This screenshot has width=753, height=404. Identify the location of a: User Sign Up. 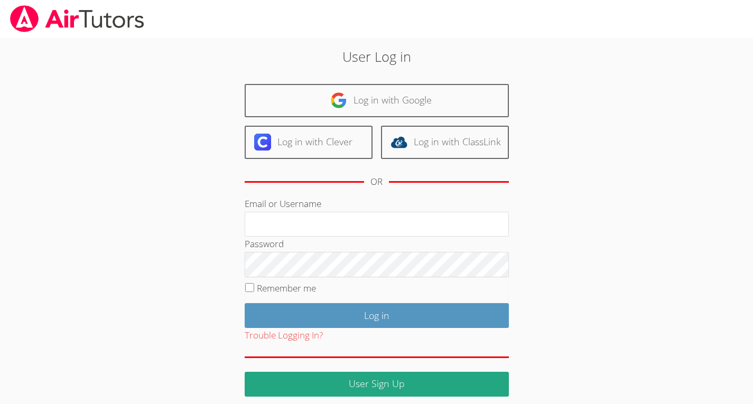
(377, 384).